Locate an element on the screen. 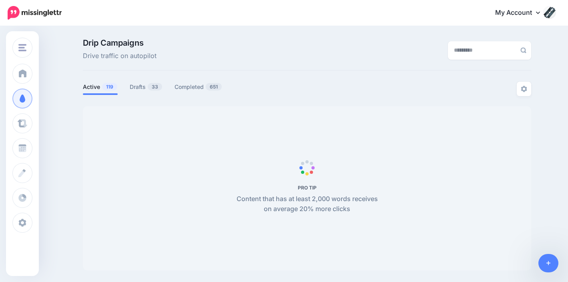 This screenshot has width=568, height=282. p: Content that has at least 2,000 words receives on average 20% more clicks is located at coordinates (307, 204).